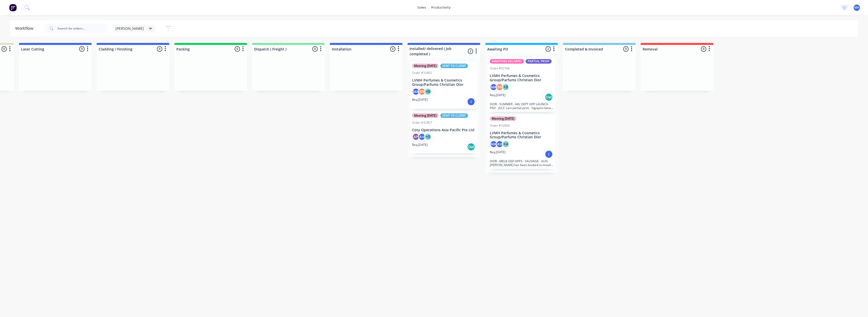 This screenshot has height=317, width=868. I want to click on div: AP, so click(416, 137).